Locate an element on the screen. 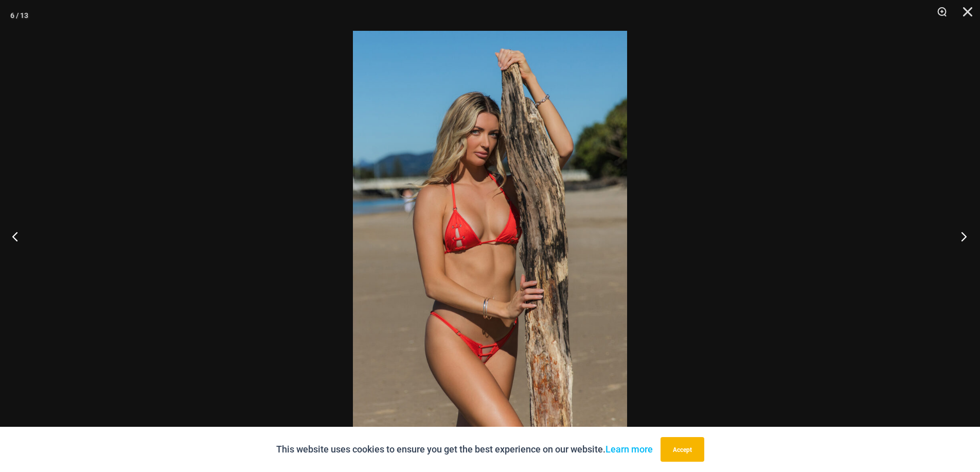 This screenshot has height=472, width=980. a: Learn more is located at coordinates (629, 449).